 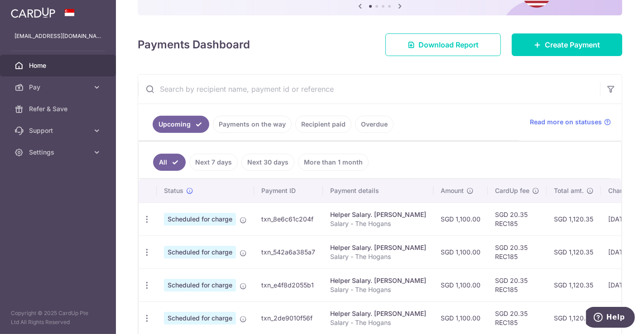 I want to click on span: Status, so click(x=173, y=191).